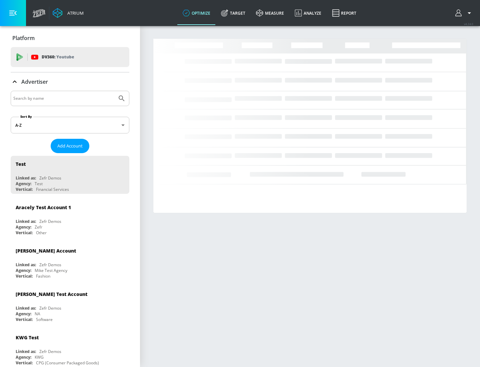  I want to click on p: Advertiser, so click(35, 82).